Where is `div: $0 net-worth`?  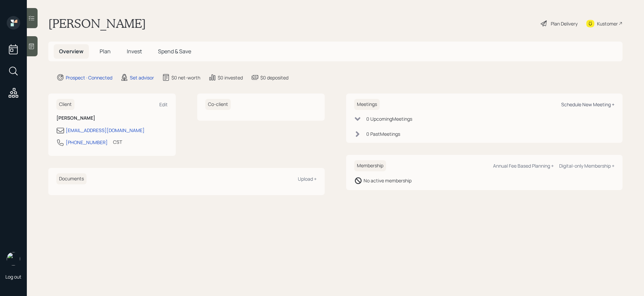
div: $0 net-worth is located at coordinates (186, 78).